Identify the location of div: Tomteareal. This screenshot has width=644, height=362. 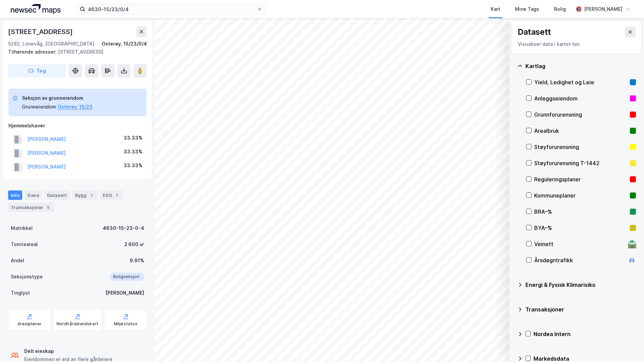
(24, 245).